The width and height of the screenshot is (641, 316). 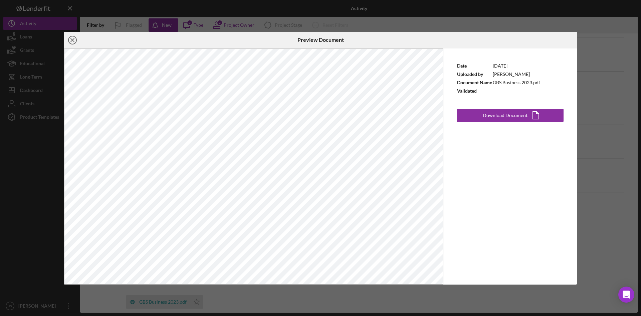 What do you see at coordinates (627, 294) in the screenshot?
I see `div: Open Intercom Messenger` at bounding box center [627, 294].